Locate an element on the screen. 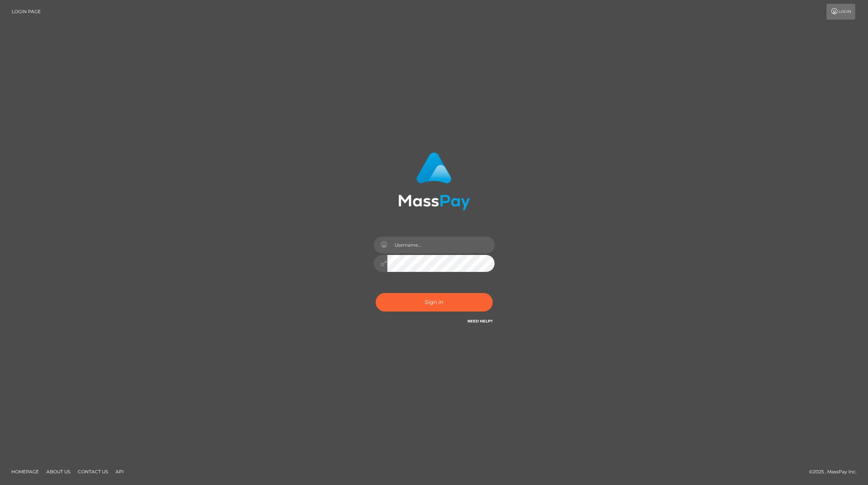 Image resolution: width=868 pixels, height=485 pixels. a: Login Page is located at coordinates (26, 12).